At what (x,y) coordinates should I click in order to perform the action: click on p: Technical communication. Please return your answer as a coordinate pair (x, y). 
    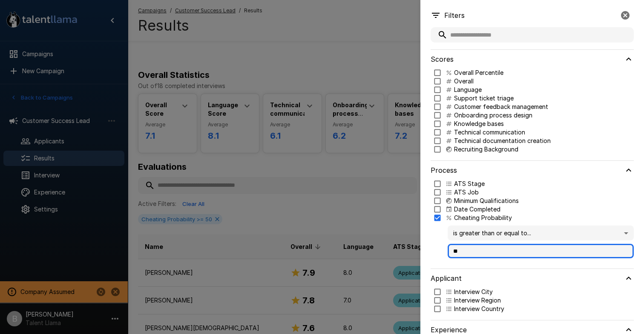
    Looking at the image, I should click on (490, 132).